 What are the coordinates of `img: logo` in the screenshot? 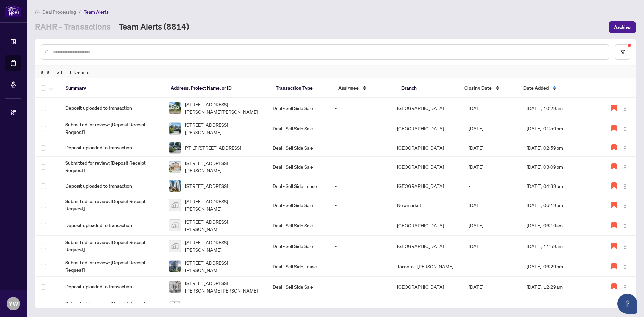 It's located at (14, 11).